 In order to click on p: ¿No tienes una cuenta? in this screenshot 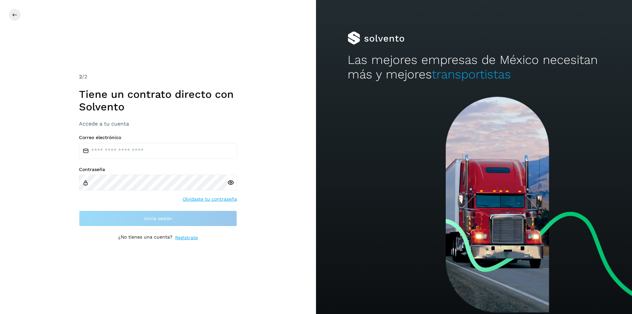, I will do `click(145, 237)`.